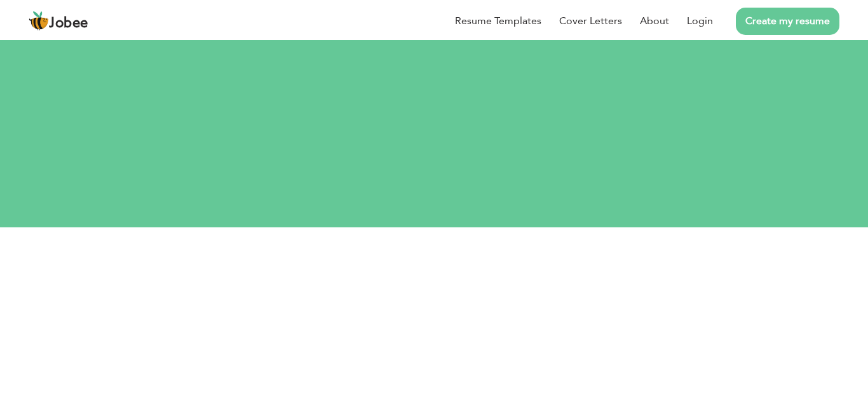  What do you see at coordinates (591, 21) in the screenshot?
I see `a: Cover Letters` at bounding box center [591, 21].